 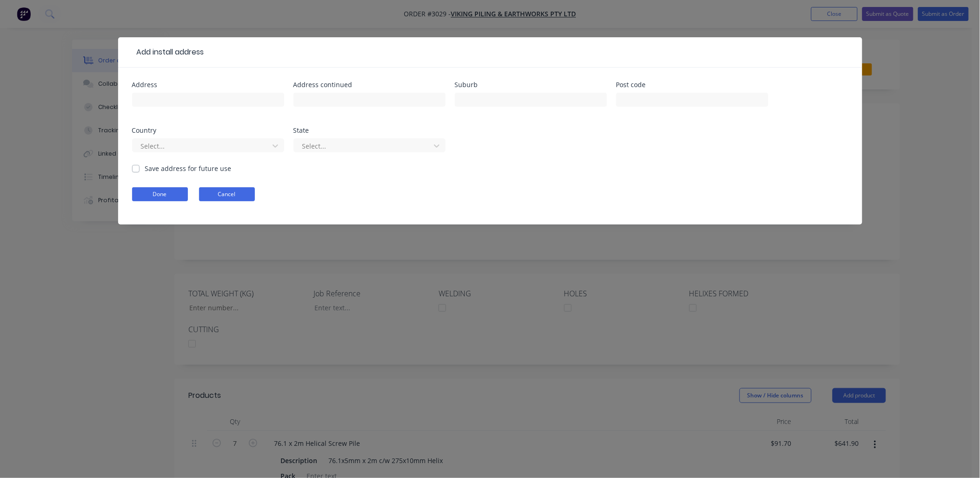 I want to click on div: Address continued, so click(x=370, y=84).